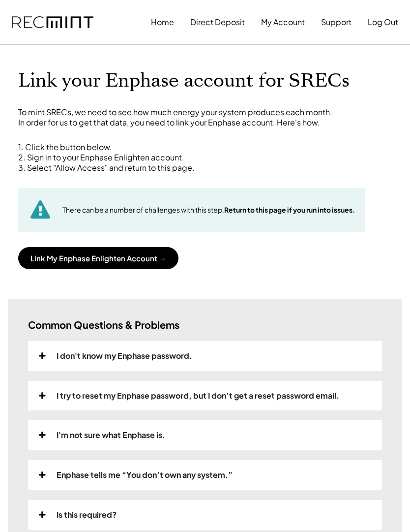 The image size is (410, 532). Describe the element at coordinates (197, 396) in the screenshot. I see `div: I try to reset my Enphase password, but I don’t get a reset password email.` at that location.